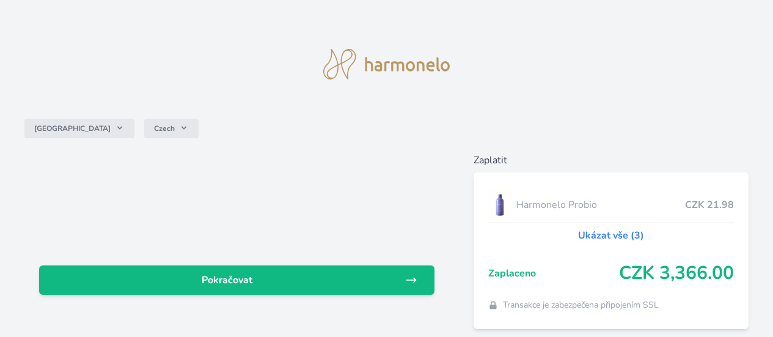 The height and width of the screenshot is (337, 773). What do you see at coordinates (227, 280) in the screenshot?
I see `span: Pokračovat` at bounding box center [227, 280].